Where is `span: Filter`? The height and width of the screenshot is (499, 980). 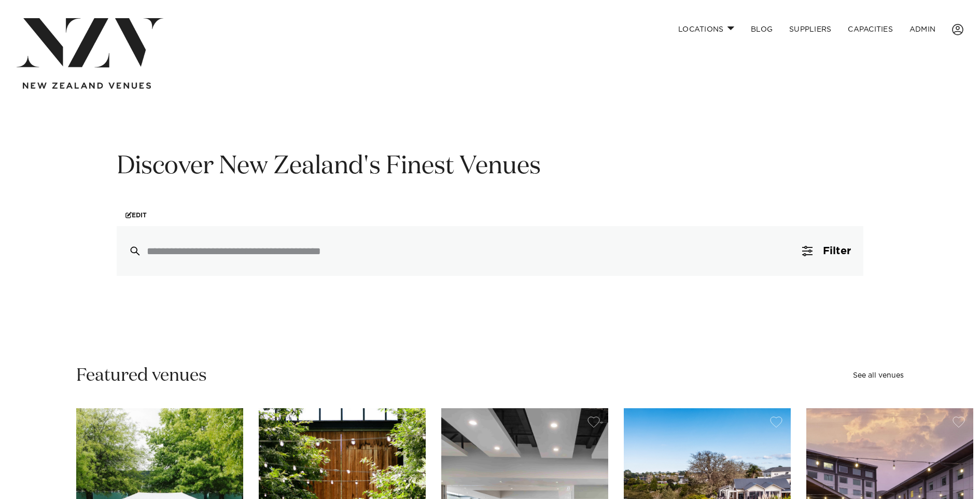 span: Filter is located at coordinates (837, 251).